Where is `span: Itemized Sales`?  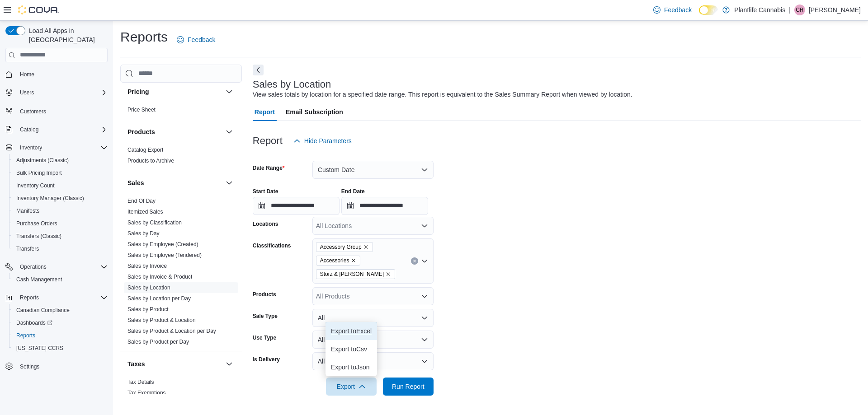
span: Itemized Sales is located at coordinates (145, 212).